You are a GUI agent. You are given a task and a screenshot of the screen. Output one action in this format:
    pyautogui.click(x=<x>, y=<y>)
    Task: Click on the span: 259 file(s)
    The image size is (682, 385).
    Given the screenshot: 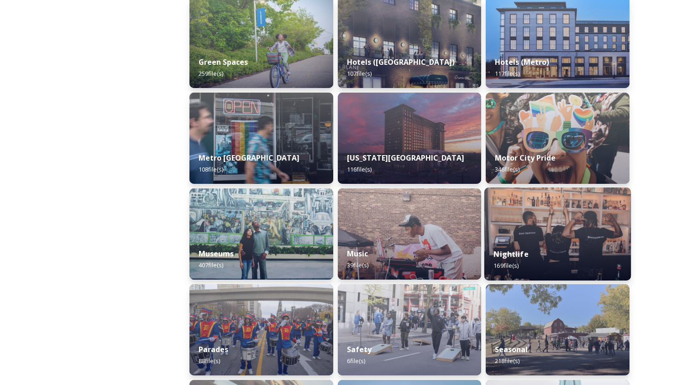 What is the action you would take?
    pyautogui.click(x=211, y=73)
    